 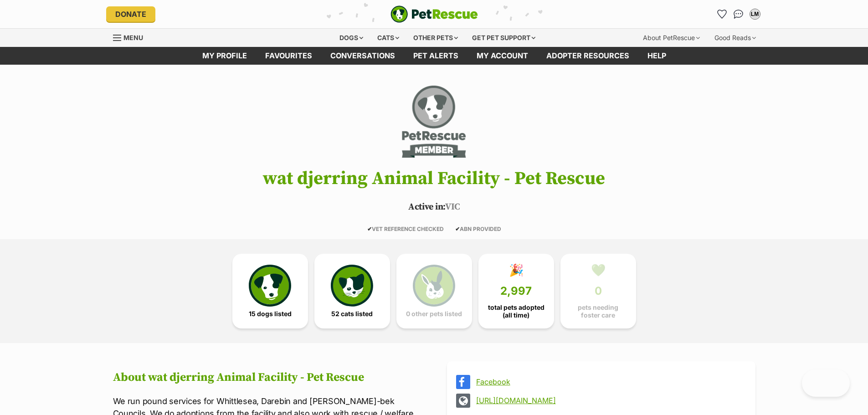 What do you see at coordinates (735, 38) in the screenshot?
I see `div: Good Reads` at bounding box center [735, 38].